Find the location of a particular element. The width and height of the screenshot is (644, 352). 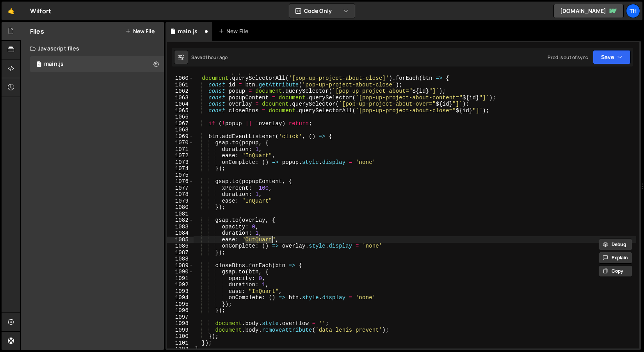

div: 1083 is located at coordinates (180, 227).